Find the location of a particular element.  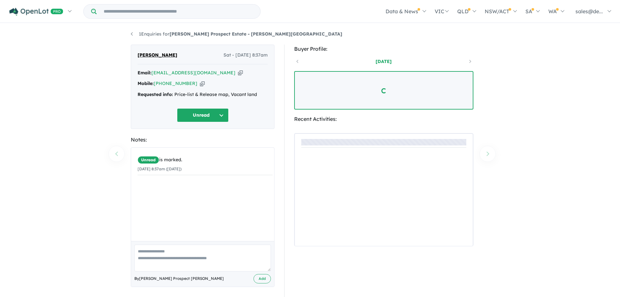

div: Price-list & Release map, Vacant land is located at coordinates (202, 95).